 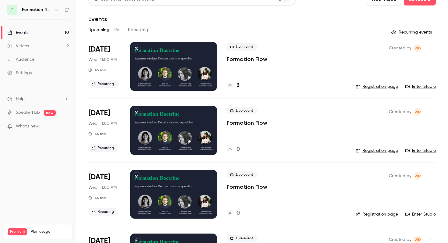 I want to click on span: Plan usage, so click(x=50, y=232).